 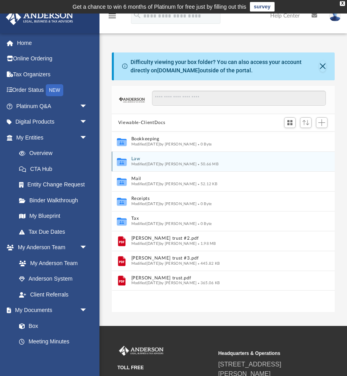 I want to click on a: My Documentsarrow_drop_down, so click(x=50, y=310).